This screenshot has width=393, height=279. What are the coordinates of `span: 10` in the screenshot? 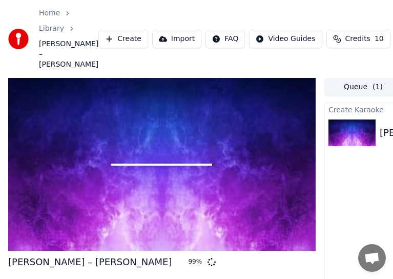 It's located at (379, 39).